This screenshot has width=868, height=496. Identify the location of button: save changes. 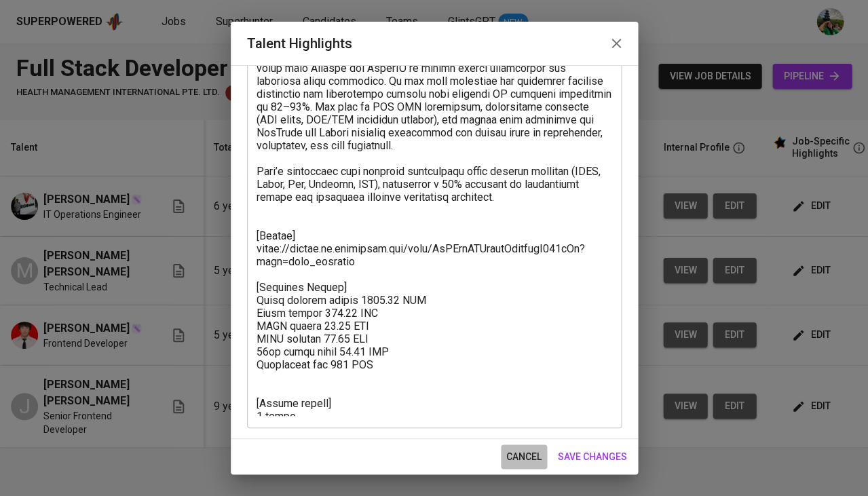
(592, 457).